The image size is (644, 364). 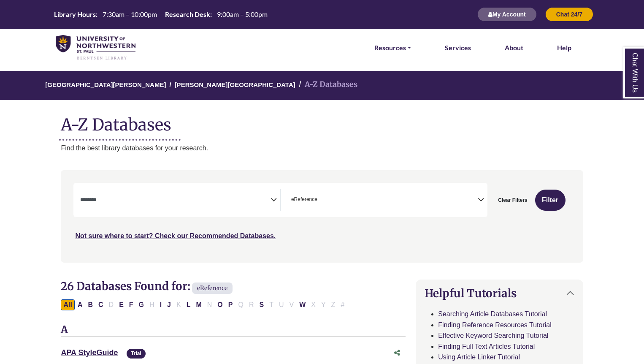 I want to click on button: Submit for Search Results, so click(x=550, y=200).